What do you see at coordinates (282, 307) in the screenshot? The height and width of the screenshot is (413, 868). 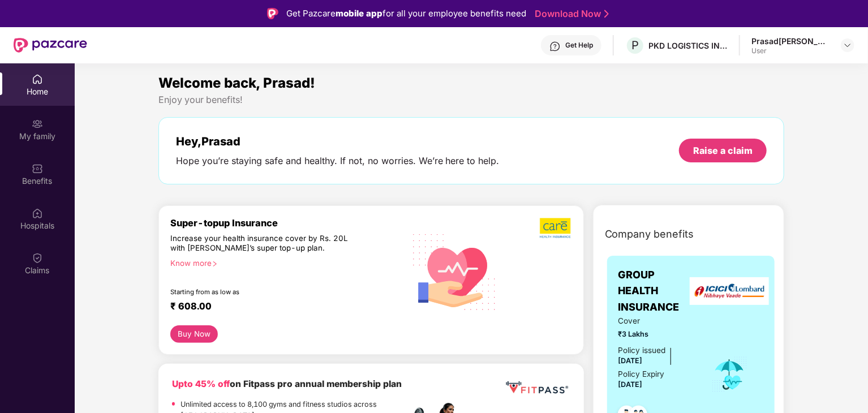 I see `div: ₹ 608.00` at bounding box center [282, 307].